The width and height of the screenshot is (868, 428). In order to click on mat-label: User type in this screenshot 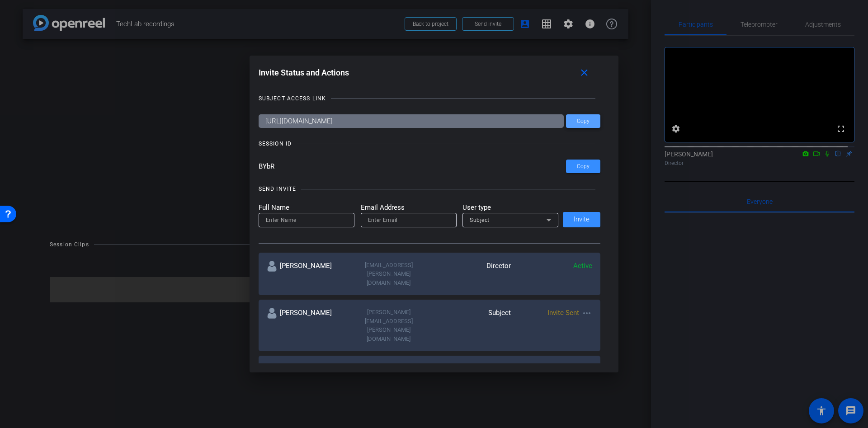, I will do `click(510, 208)`.